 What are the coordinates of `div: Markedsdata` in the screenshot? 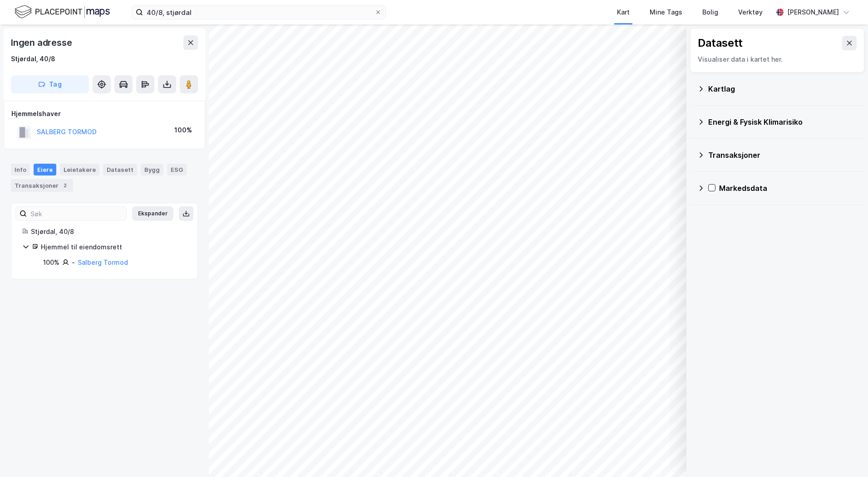 It's located at (788, 188).